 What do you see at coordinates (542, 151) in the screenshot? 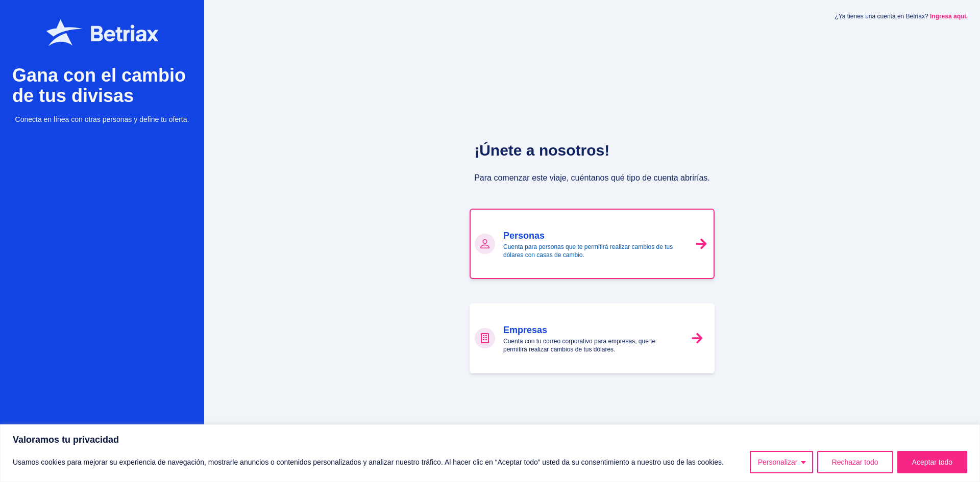
I see `h1: ¡Únete a nosotros!` at bounding box center [542, 151].